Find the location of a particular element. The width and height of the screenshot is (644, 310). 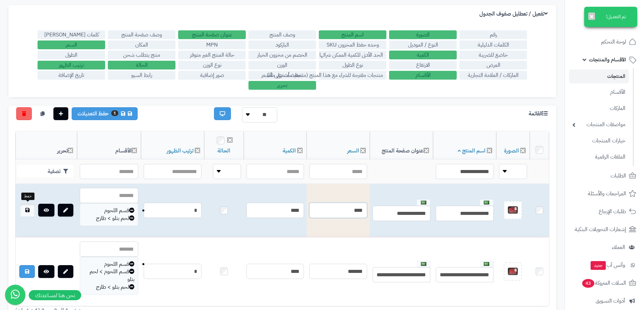

a: الأقسام is located at coordinates (598, 92).